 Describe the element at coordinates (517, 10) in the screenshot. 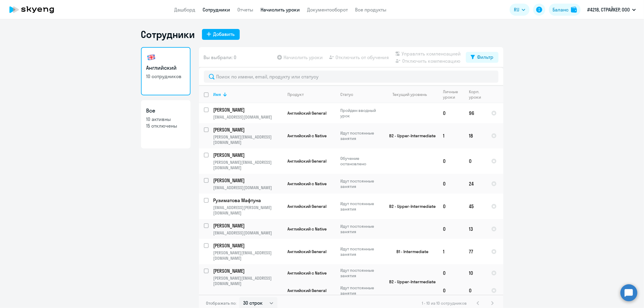

I see `span: RU` at that location.